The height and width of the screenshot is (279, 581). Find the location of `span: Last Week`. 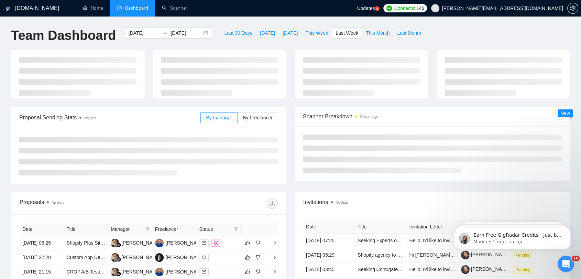

span: Last Week is located at coordinates (347, 33).